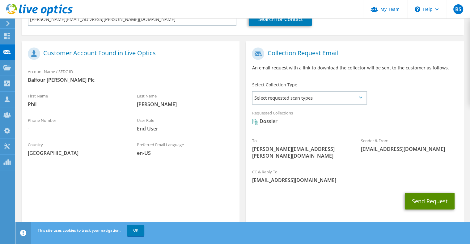 Image resolution: width=470 pixels, height=244 pixels. I want to click on div: Sender & From, so click(409, 145).